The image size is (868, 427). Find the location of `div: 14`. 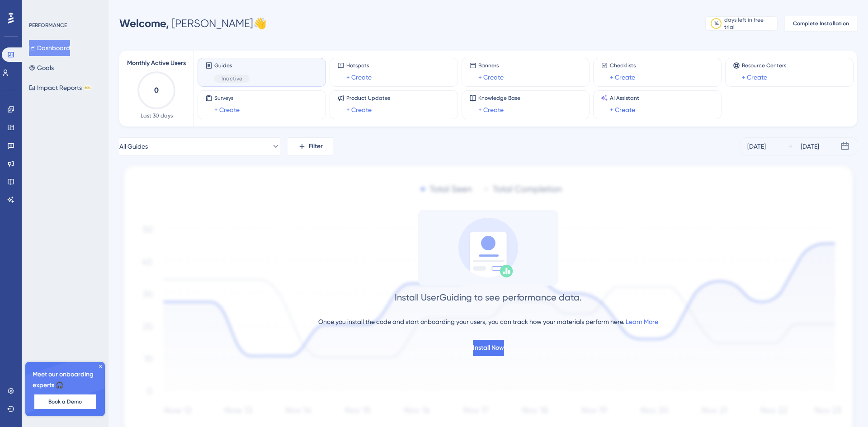

div: 14 is located at coordinates (716, 23).